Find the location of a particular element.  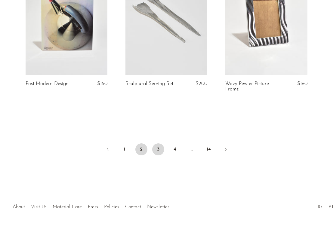

a: 4 is located at coordinates (175, 150).